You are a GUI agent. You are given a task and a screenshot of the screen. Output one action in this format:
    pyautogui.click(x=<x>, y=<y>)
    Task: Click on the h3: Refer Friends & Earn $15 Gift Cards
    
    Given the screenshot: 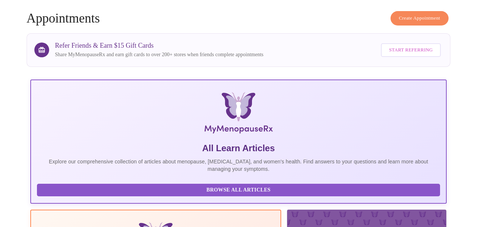 What is the action you would take?
    pyautogui.click(x=159, y=45)
    